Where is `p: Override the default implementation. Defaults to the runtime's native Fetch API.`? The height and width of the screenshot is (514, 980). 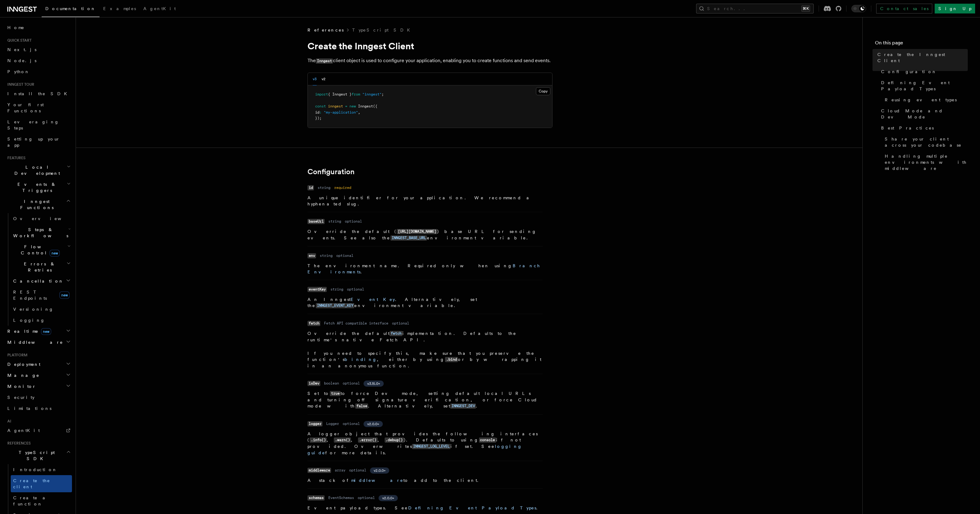 p: Override the default implementation. Defaults to the runtime's native Fetch API. is located at coordinates (425, 336).